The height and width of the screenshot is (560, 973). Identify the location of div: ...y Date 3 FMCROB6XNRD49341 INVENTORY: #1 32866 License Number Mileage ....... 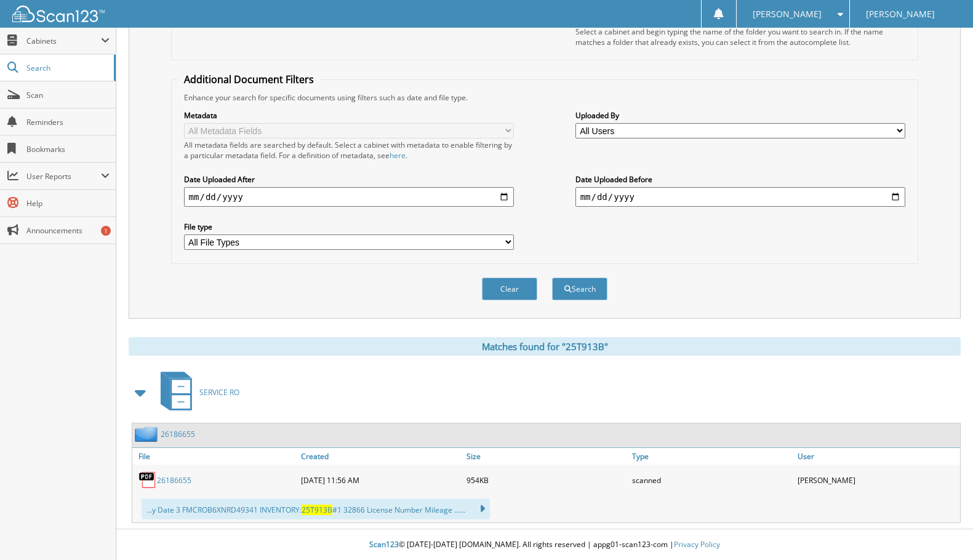
(316, 509).